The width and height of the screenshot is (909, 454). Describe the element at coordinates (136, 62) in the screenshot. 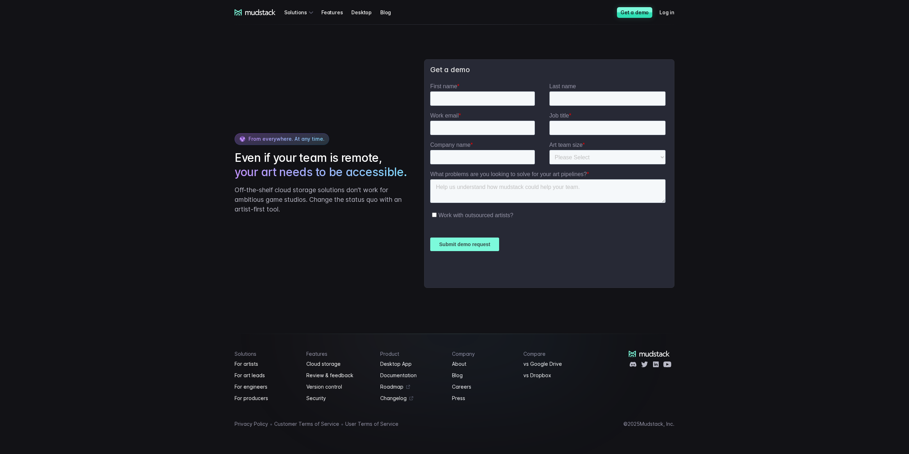

I see `span: Art team size` at that location.